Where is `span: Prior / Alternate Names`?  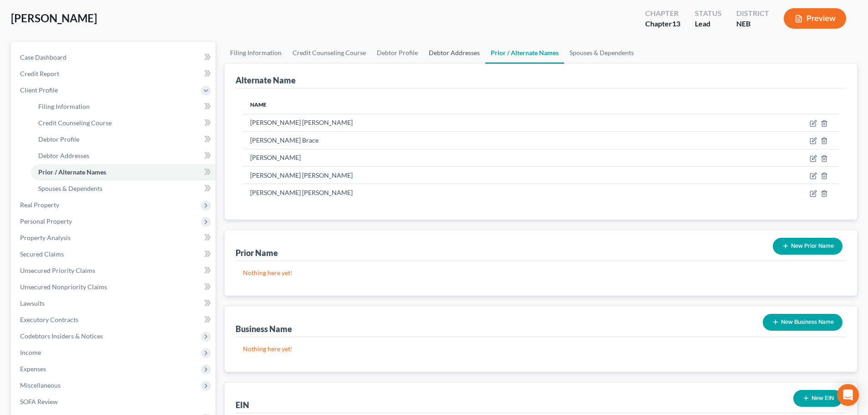 span: Prior / Alternate Names is located at coordinates (72, 172).